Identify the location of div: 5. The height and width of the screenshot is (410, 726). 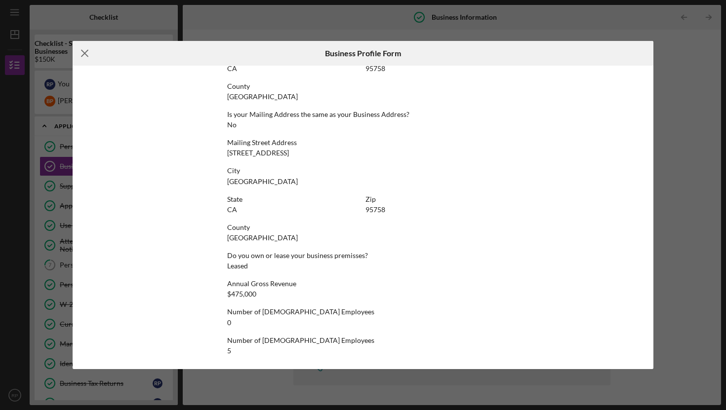
(229, 351).